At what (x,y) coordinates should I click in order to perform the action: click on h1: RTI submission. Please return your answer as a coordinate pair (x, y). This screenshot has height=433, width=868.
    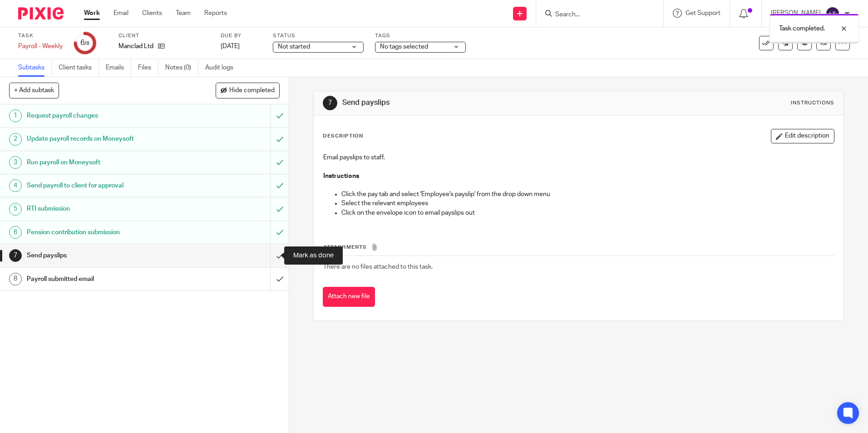
    Looking at the image, I should click on (105, 209).